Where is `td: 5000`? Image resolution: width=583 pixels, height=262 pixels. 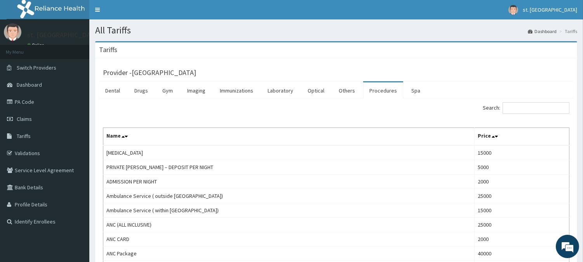
td: 5000 is located at coordinates (521, 167).